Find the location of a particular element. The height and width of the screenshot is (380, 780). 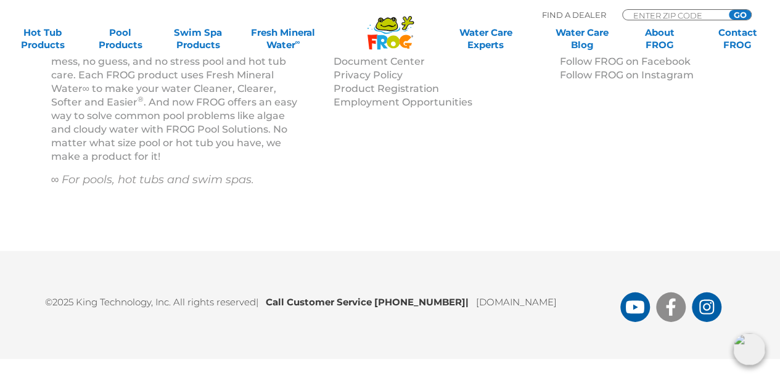

a: Employment Opportunities is located at coordinates (403, 102).